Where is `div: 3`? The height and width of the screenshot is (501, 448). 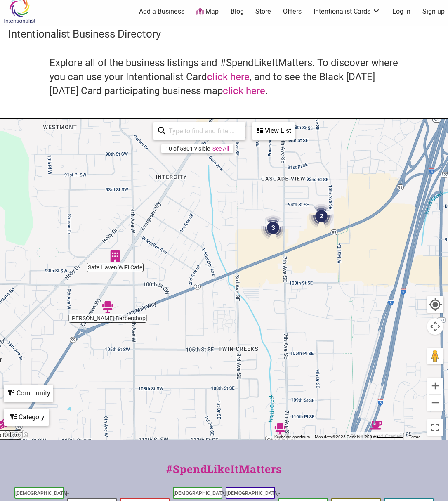 div: 3 is located at coordinates (273, 228).